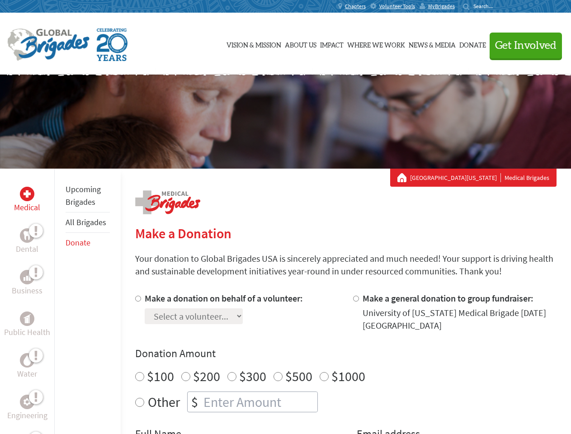 This screenshot has height=434, width=571. I want to click on h4: Donation Amount, so click(346, 354).